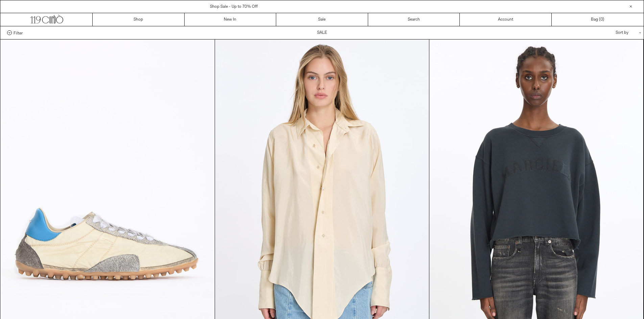  What do you see at coordinates (606, 33) in the screenshot?
I see `div: Sort by` at bounding box center [606, 33].